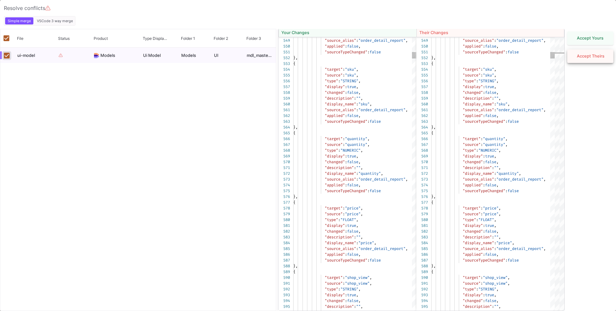 The height and width of the screenshot is (311, 616). What do you see at coordinates (473, 156) in the screenshot?
I see `span: "display"` at bounding box center [473, 156].